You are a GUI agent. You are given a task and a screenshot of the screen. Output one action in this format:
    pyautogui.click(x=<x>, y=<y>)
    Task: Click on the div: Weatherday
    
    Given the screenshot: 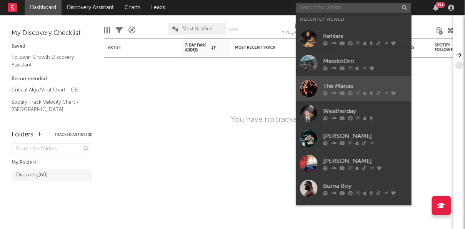 What is the action you would take?
    pyautogui.click(x=366, y=111)
    